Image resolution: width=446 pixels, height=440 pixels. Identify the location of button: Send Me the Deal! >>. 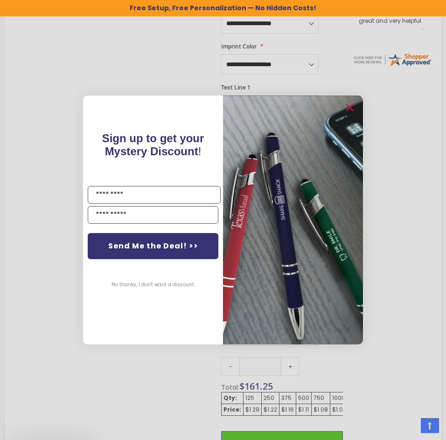
(153, 246).